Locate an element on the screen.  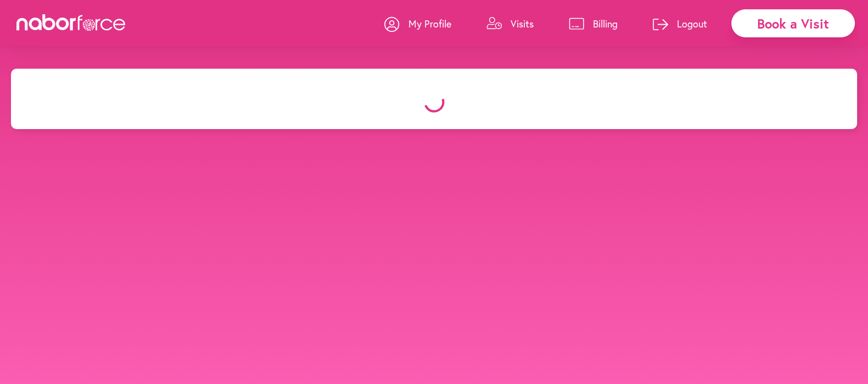
p: Billing is located at coordinates (605, 24).